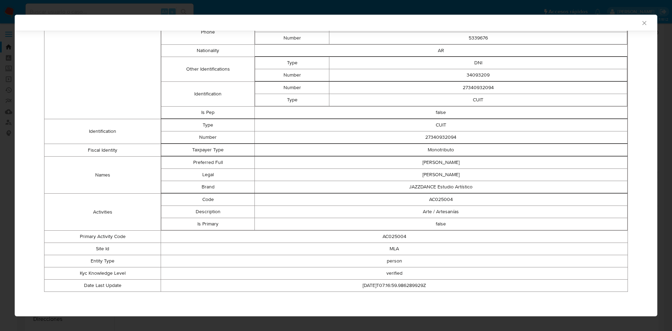  I want to click on td: Is Primary, so click(208, 224).